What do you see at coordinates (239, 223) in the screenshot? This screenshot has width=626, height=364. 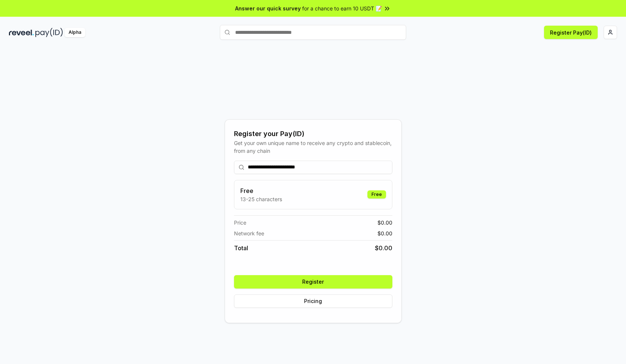 I see `span: Price` at bounding box center [239, 223].